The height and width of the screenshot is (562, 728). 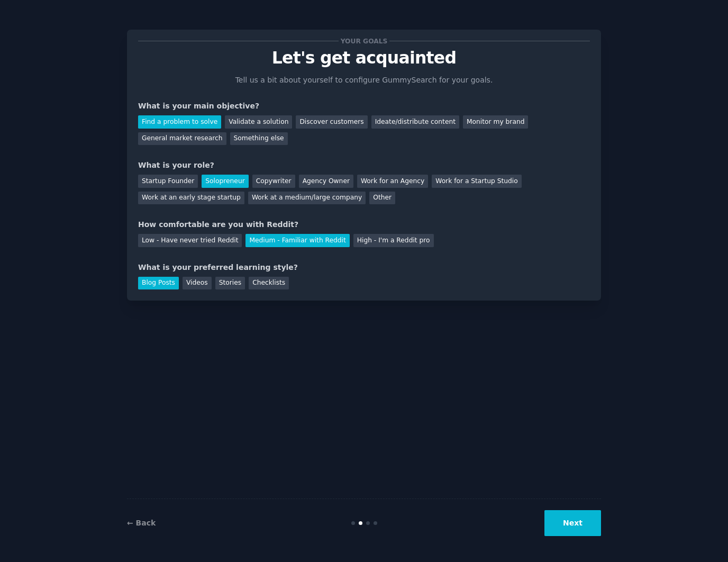 What do you see at coordinates (495, 122) in the screenshot?
I see `div: Monitor my brand` at bounding box center [495, 122].